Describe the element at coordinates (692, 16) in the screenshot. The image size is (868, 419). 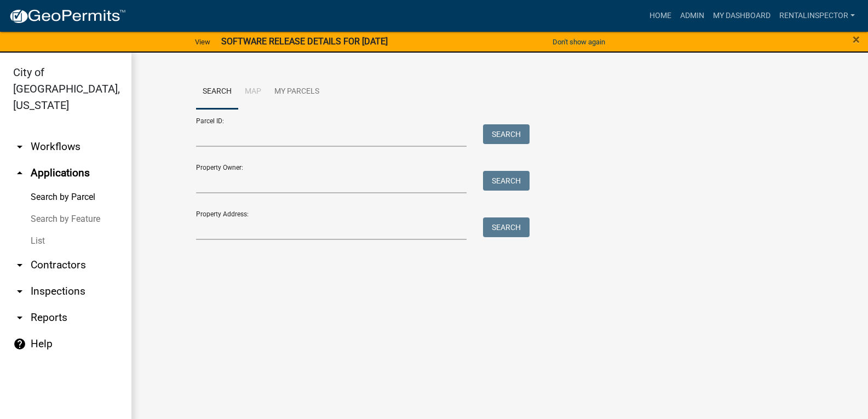
I see `a: Admin` at that location.